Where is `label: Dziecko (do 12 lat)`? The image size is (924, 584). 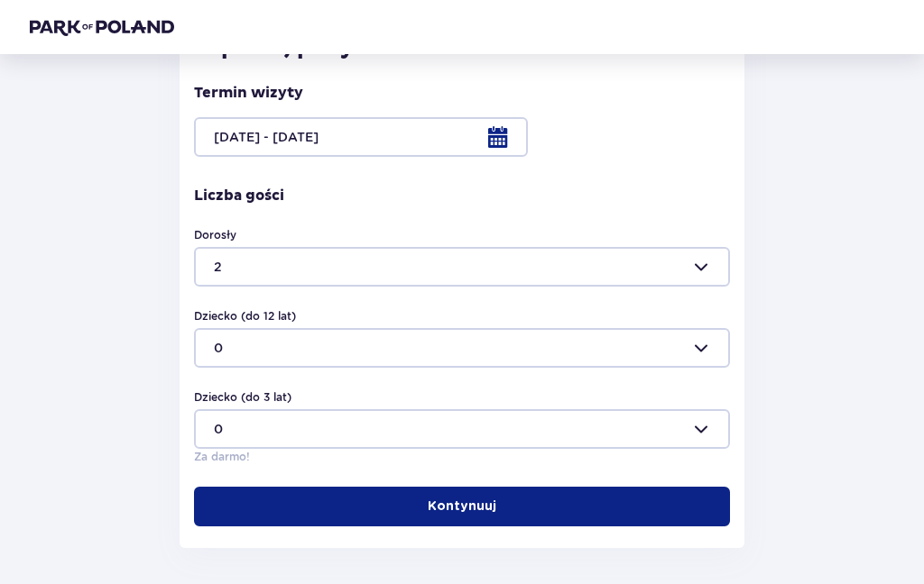
label: Dziecko (do 12 lat) is located at coordinates (245, 316).